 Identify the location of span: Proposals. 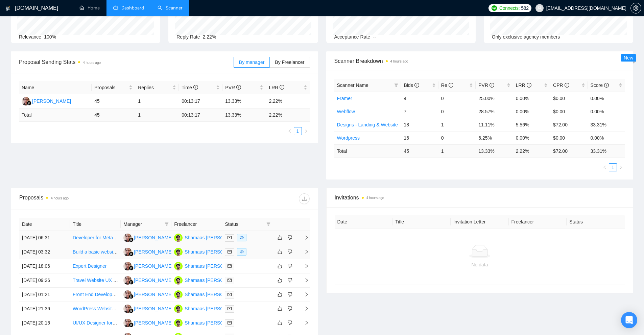
(111, 87).